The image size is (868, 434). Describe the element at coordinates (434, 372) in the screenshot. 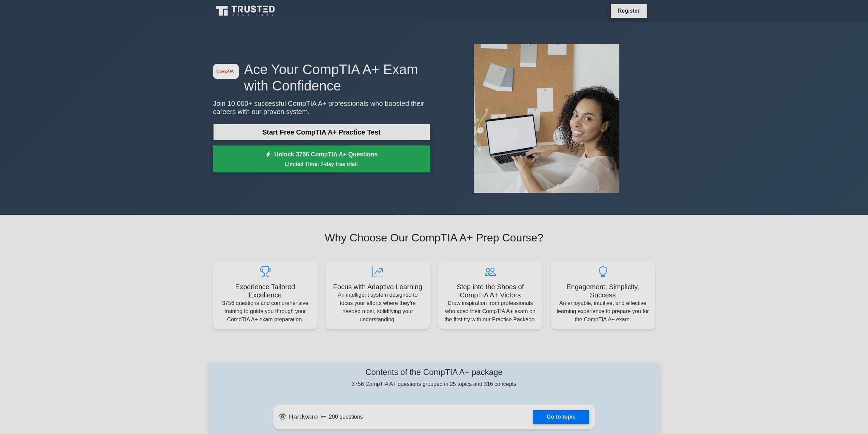

I see `h4: Contents of the CompTIA A+ package` at that location.